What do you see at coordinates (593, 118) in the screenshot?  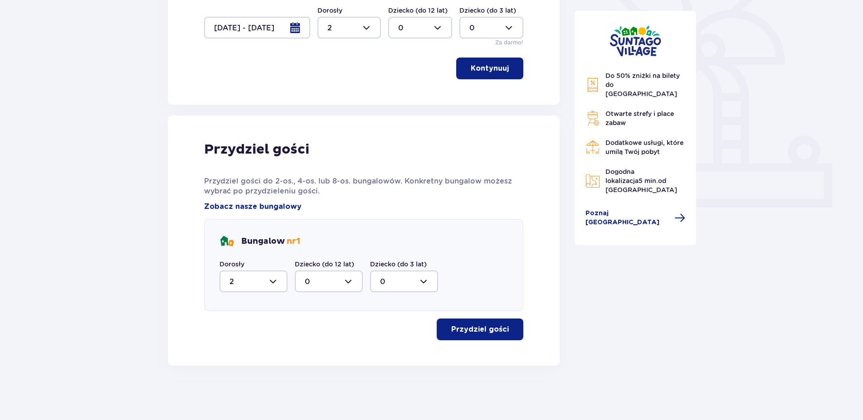 I see `img: Grill Icon` at bounding box center [593, 118].